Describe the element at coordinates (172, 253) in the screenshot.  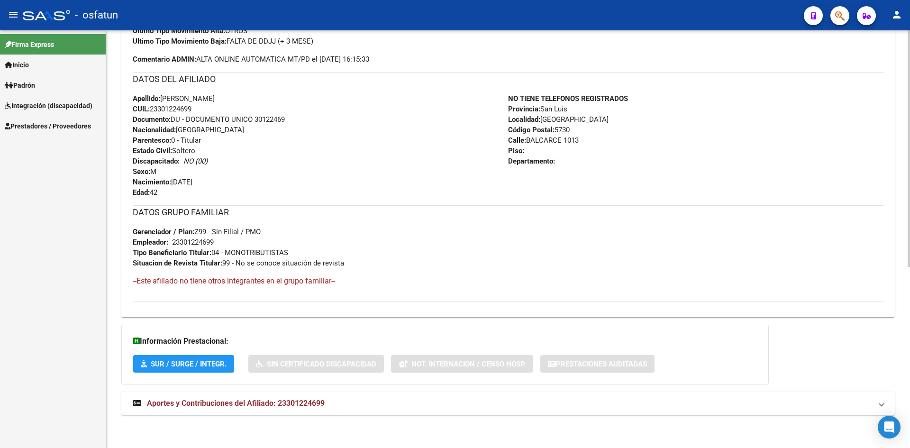
I see `strong: Tipo Beneficiario Titular:` at that location.